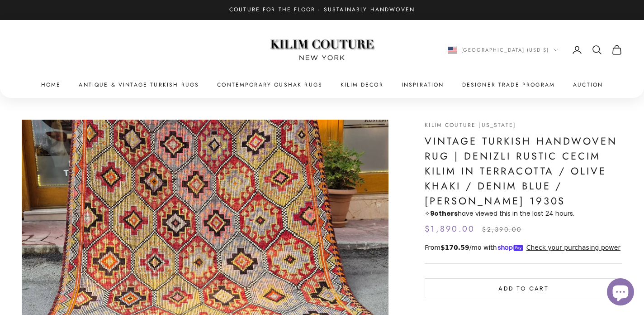 The image size is (644, 315). Describe the element at coordinates (501, 230) in the screenshot. I see `compare-at-price: $2,390.00` at that location.